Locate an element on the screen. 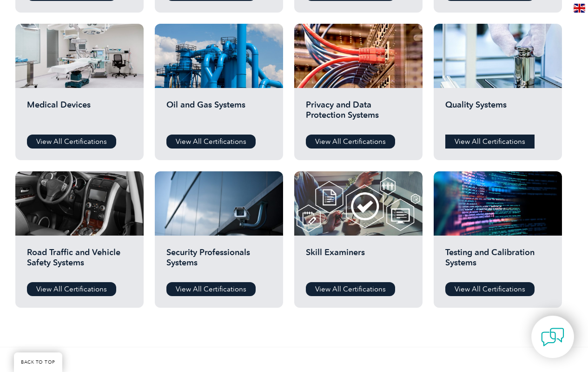 The width and height of the screenshot is (588, 372). h2: Road Traffic and Vehicle Safety Systems is located at coordinates (79, 261).